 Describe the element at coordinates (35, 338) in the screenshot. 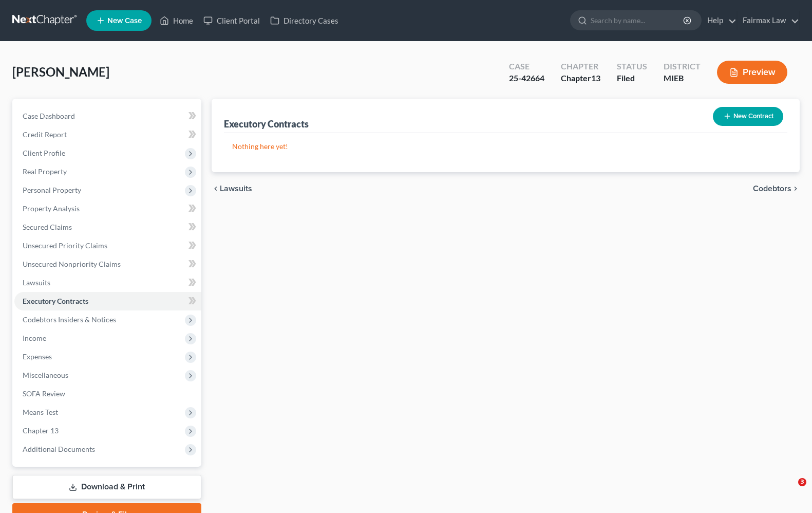

I see `span: Income` at that location.